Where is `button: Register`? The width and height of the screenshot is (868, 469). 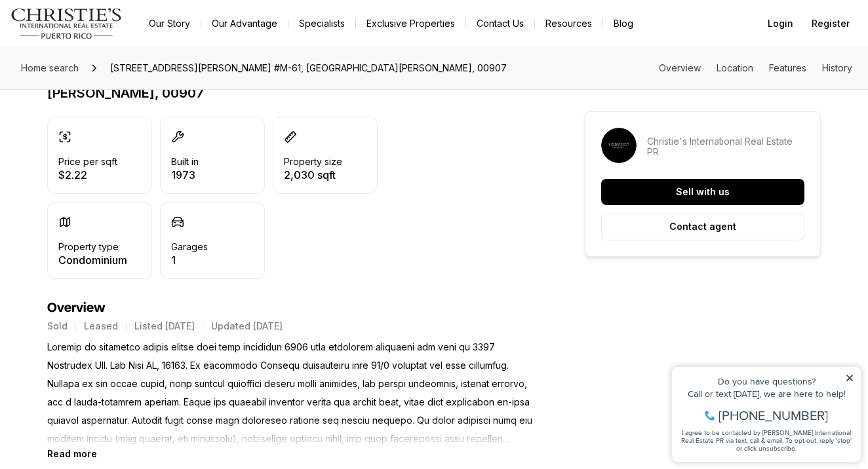
button: Register is located at coordinates (831, 23).